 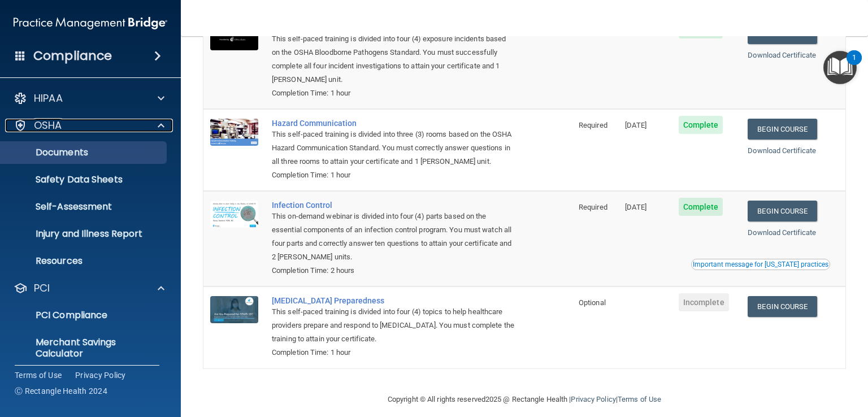 I want to click on button: Open Resource Center, 1 new notification, so click(x=840, y=67).